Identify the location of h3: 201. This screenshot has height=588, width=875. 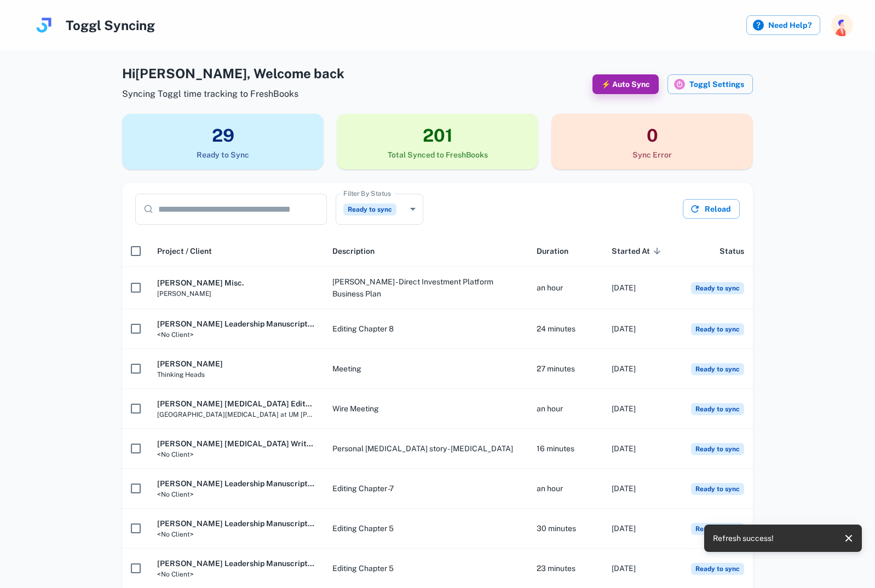
(437, 136).